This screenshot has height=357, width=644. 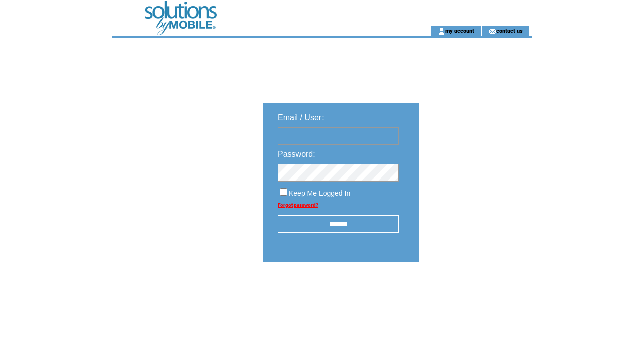 What do you see at coordinates (320, 193) in the screenshot?
I see `span: Keep Me Logged In` at bounding box center [320, 193].